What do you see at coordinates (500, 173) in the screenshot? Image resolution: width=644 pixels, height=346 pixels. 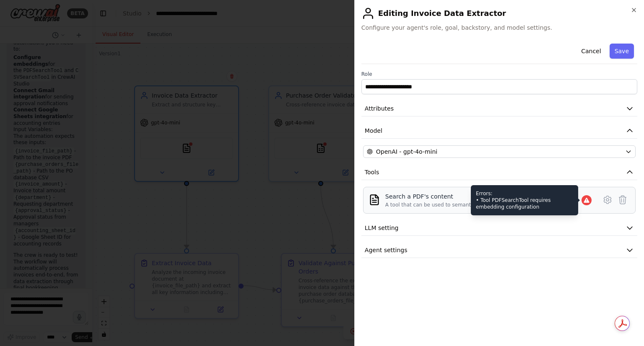 I see `button: Tools` at bounding box center [500, 173].